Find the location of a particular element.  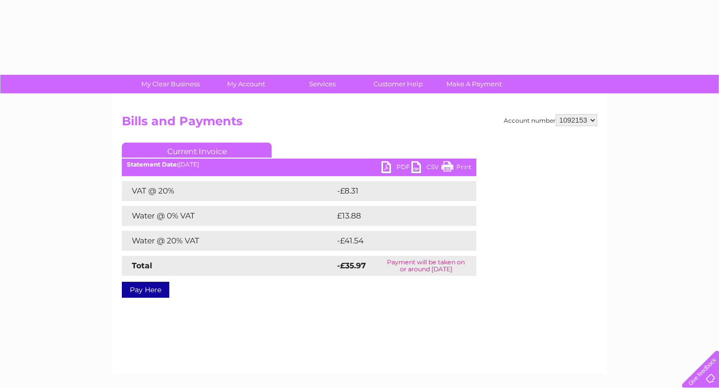

a: CSV is located at coordinates (426, 168).